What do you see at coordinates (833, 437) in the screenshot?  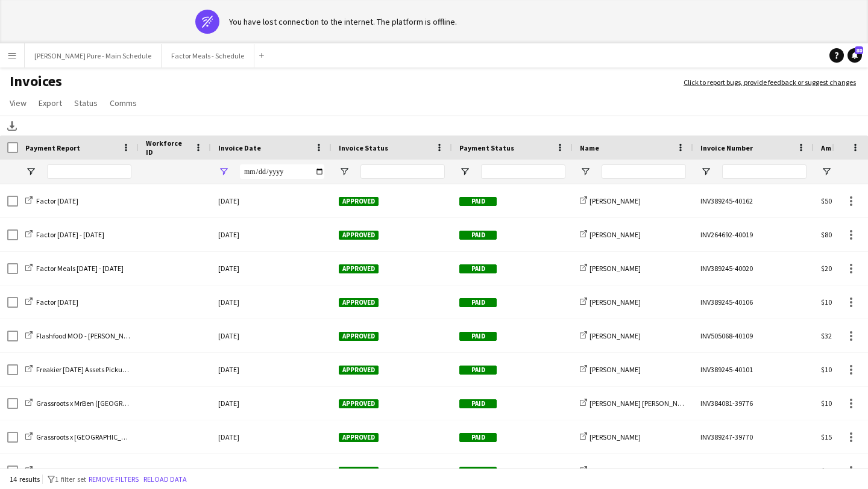 I see `span: $151.00` at bounding box center [833, 437].